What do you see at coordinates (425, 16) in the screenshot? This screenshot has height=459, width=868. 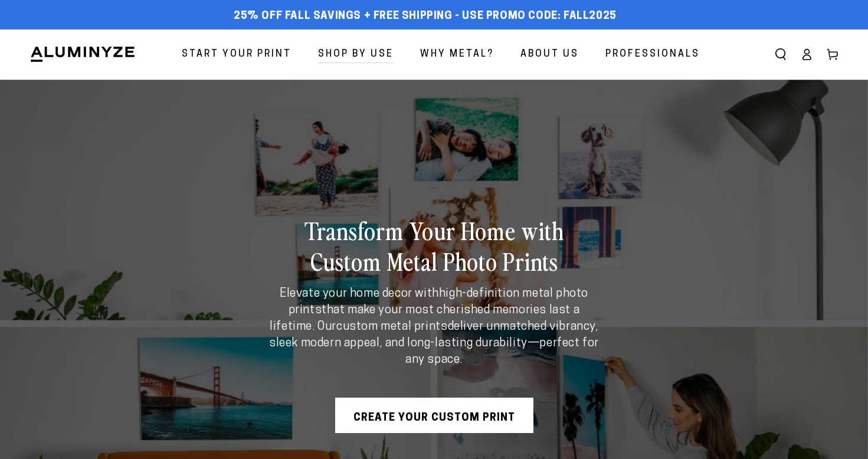 I see `span: 25% off FALL Savings + Free Shipping - Use Promo Code: FALL2025` at bounding box center [425, 16].